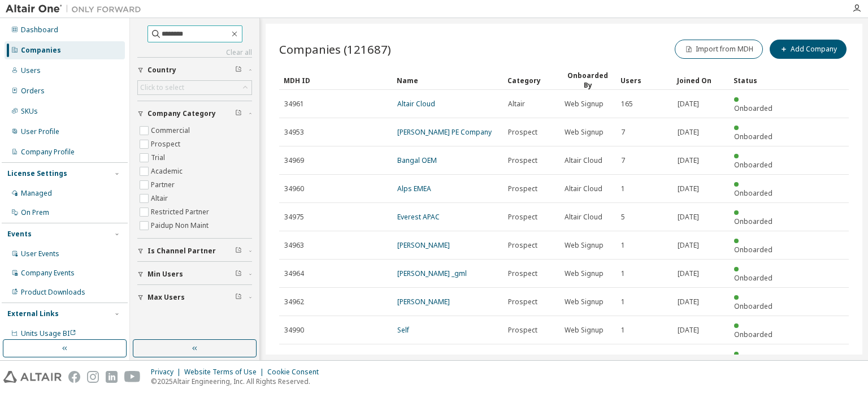 Image resolution: width=868 pixels, height=393 pixels. Describe the element at coordinates (195, 113) in the screenshot. I see `button: Company Category` at that location.